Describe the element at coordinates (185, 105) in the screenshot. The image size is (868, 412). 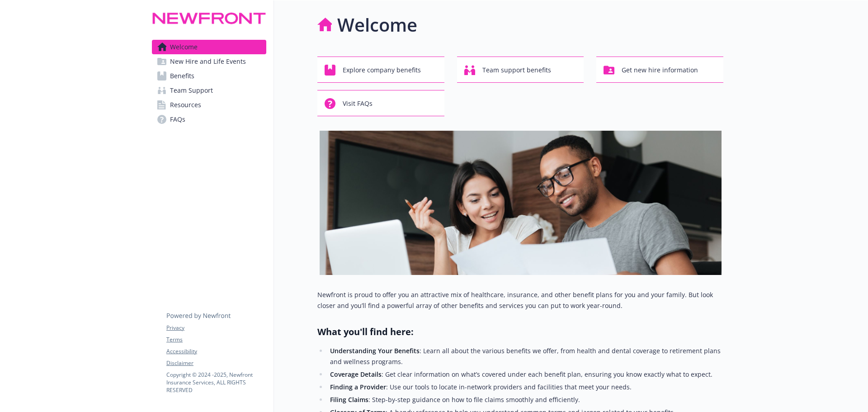
I see `span: Resources` at that location.